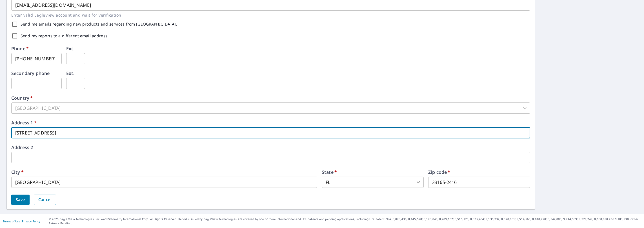 The image size is (644, 228). Describe the element at coordinates (345, 222) in the screenshot. I see `p: © 2025 Eagle View Technologies, Inc. and Pictometry International Corp. All Rights Reserved. Repo...` at that location.